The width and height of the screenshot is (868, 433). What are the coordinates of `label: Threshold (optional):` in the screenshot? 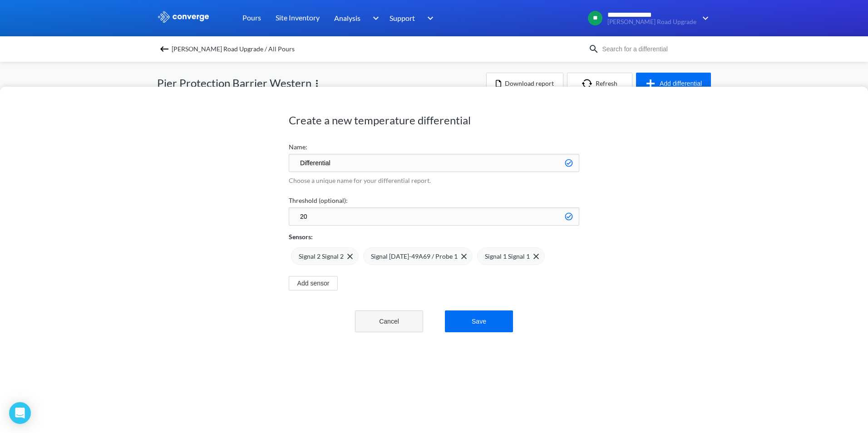 It's located at (434, 201).